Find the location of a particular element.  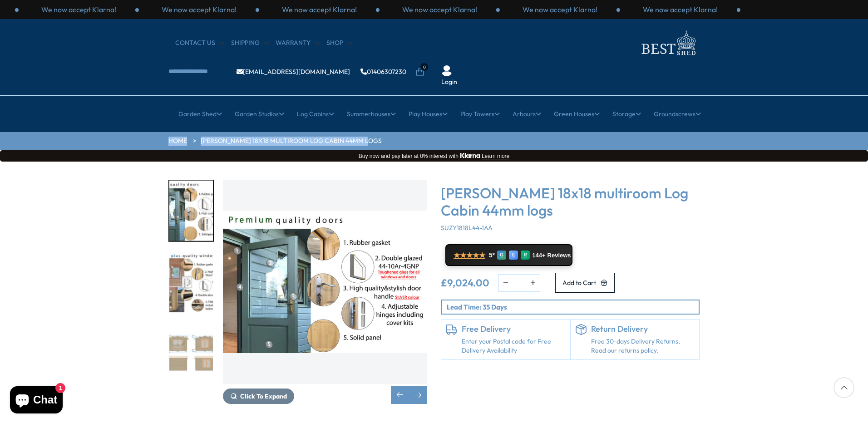

a: ★★★★★ 5* G E R 144+ Reviews is located at coordinates (509, 255).